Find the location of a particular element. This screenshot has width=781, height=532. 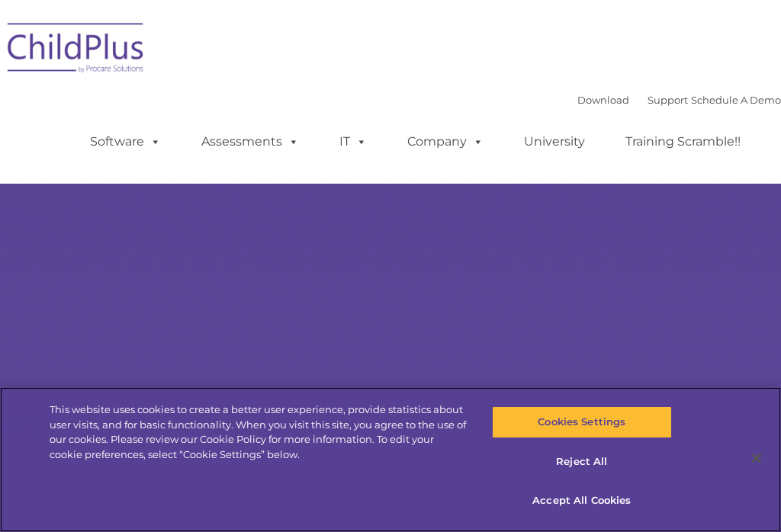

a: Company is located at coordinates (446, 141).